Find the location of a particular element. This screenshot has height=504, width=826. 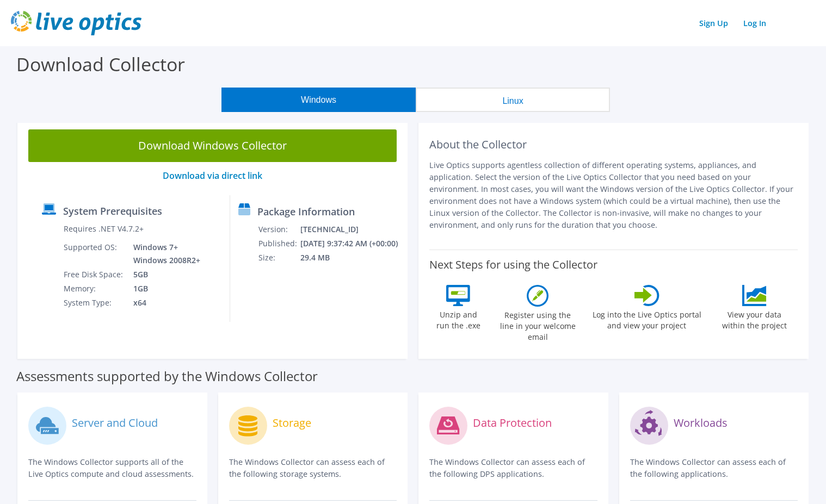

label: Server and Cloud is located at coordinates (114, 423).